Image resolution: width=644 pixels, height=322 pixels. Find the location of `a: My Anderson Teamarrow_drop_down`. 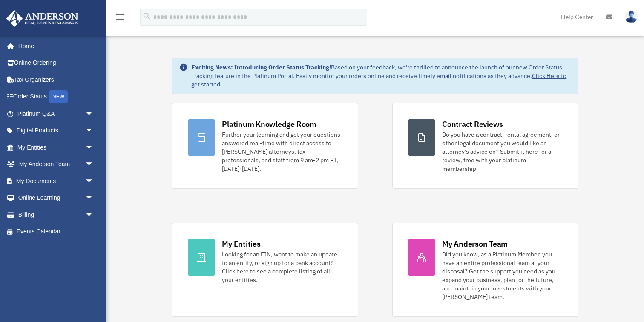

a: My Anderson Teamarrow_drop_down is located at coordinates (56, 165).